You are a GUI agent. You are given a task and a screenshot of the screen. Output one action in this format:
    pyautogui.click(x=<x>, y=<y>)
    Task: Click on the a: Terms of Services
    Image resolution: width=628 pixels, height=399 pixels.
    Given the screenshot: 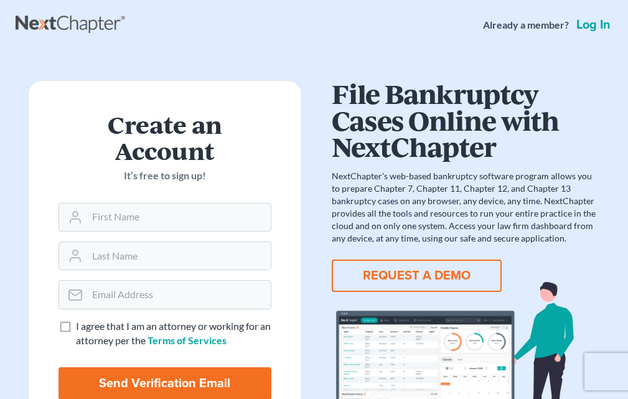 What is the action you would take?
    pyautogui.click(x=187, y=340)
    